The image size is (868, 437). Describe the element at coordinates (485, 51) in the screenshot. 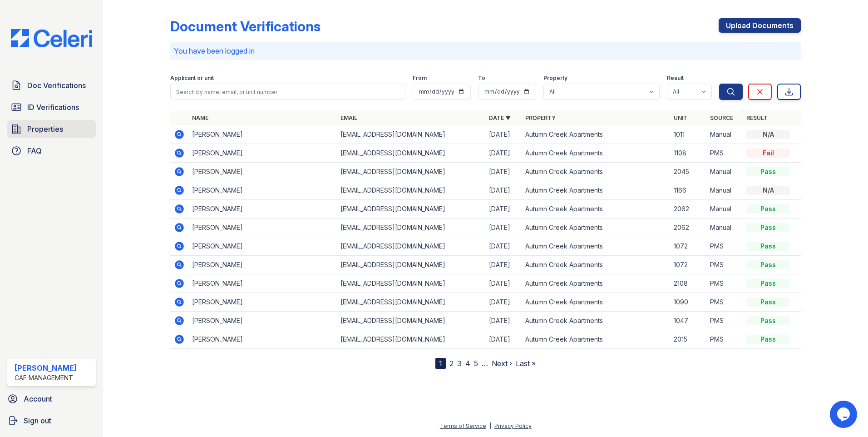

I see `p: You have been logged in` at that location.